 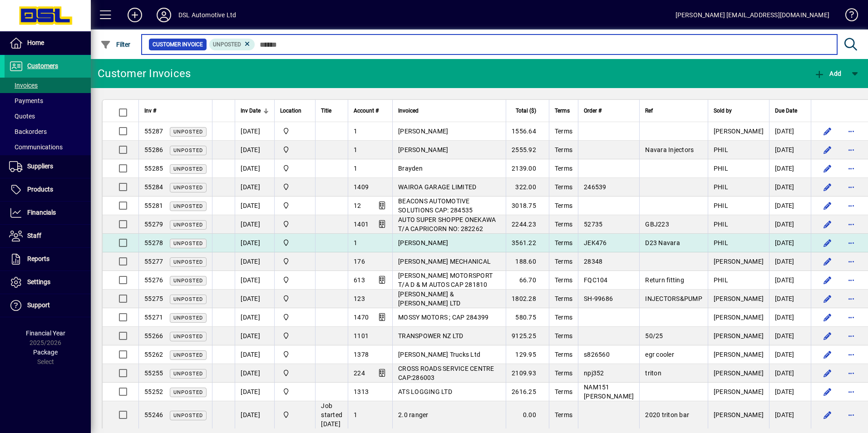 I want to click on span: Brayden, so click(x=411, y=168).